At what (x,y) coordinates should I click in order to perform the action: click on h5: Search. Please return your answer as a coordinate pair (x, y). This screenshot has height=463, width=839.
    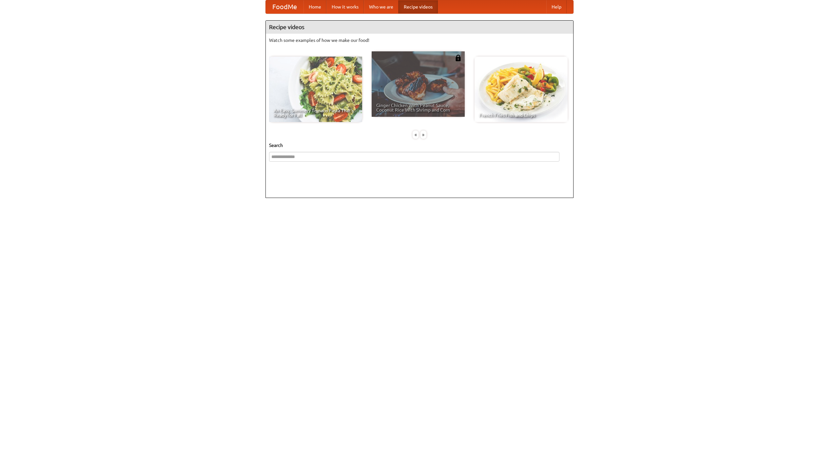
    Looking at the image, I should click on (419, 145).